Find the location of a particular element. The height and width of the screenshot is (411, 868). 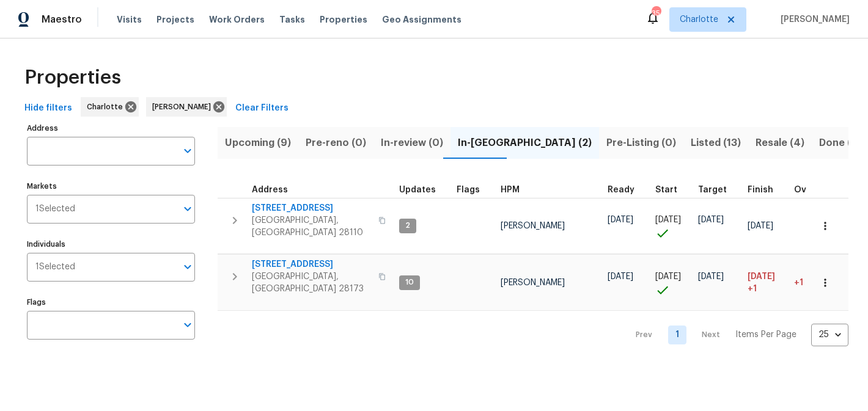

button: Hide filters is located at coordinates (48, 108).